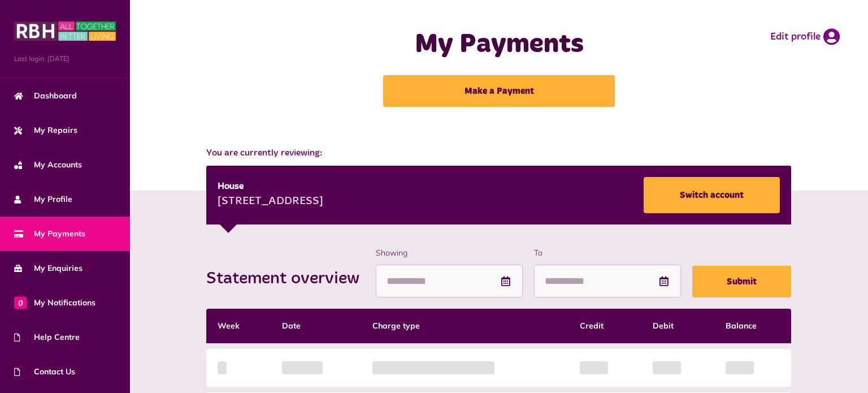  Describe the element at coordinates (43, 199) in the screenshot. I see `span: My Profile` at that location.